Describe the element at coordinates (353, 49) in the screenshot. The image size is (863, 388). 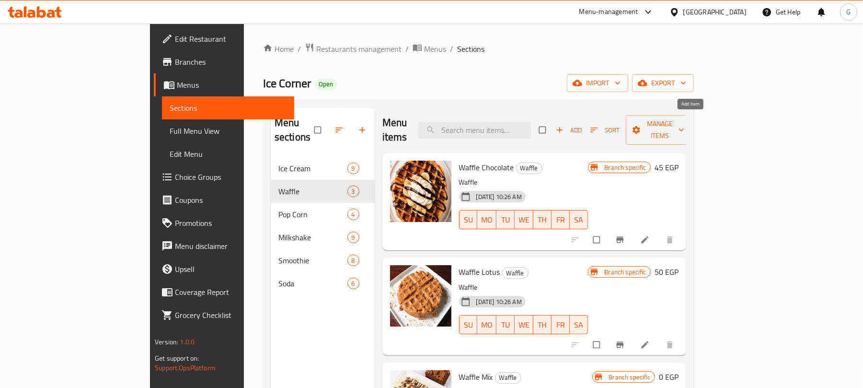
I see `a: Restaurants management` at that location.